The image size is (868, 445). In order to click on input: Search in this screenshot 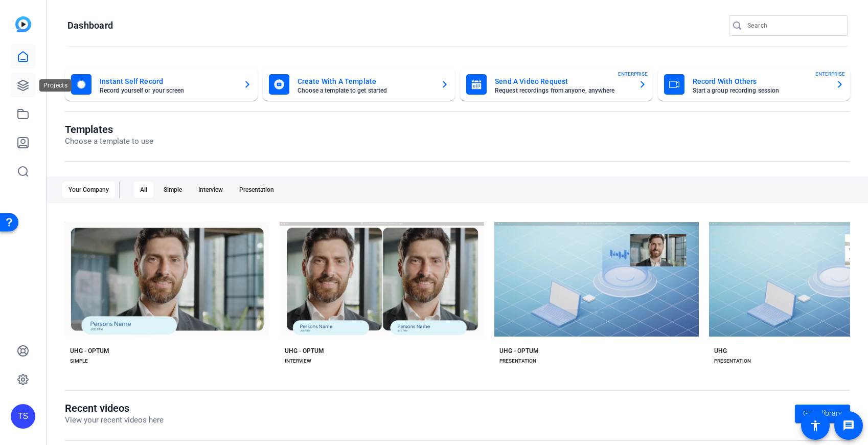, I will do `click(794, 26)`.